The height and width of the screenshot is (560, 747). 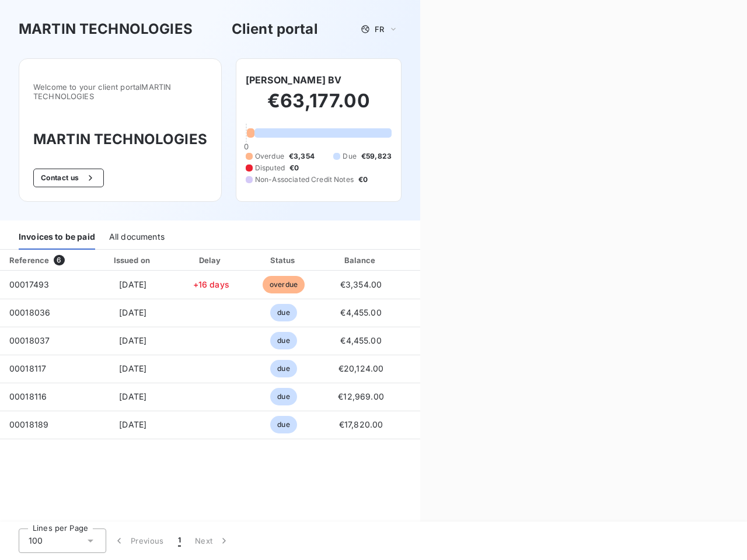 What do you see at coordinates (27, 368) in the screenshot?
I see `span: 00018117` at bounding box center [27, 368].